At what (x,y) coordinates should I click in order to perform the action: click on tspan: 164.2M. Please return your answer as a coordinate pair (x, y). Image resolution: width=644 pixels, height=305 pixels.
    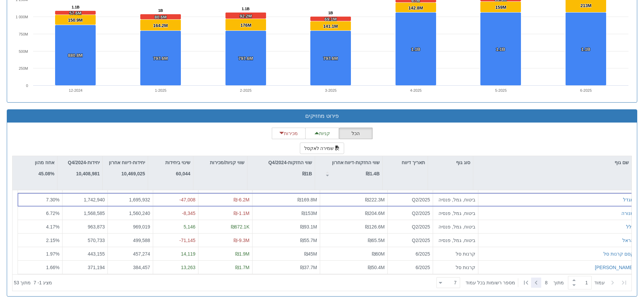
    Looking at the image, I should click on (160, 25).